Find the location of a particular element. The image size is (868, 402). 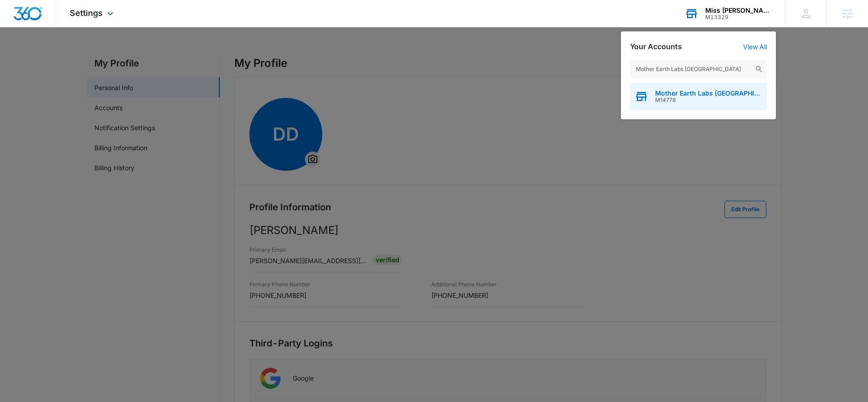

h2: Your Accounts is located at coordinates (656, 46).